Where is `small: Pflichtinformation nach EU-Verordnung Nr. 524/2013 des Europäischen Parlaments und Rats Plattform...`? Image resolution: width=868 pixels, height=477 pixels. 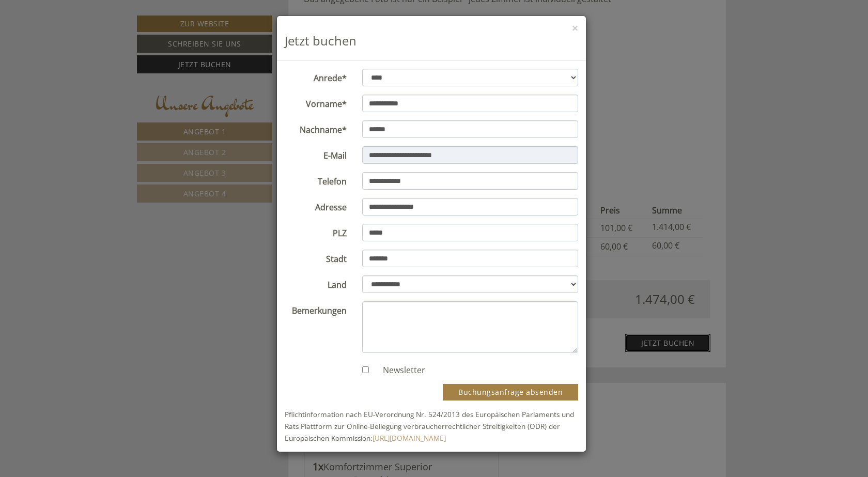
small: Pflichtinformation nach EU-Verordnung Nr. 524/2013 des Europäischen Parlaments und Rats Plattform... is located at coordinates (429, 426).